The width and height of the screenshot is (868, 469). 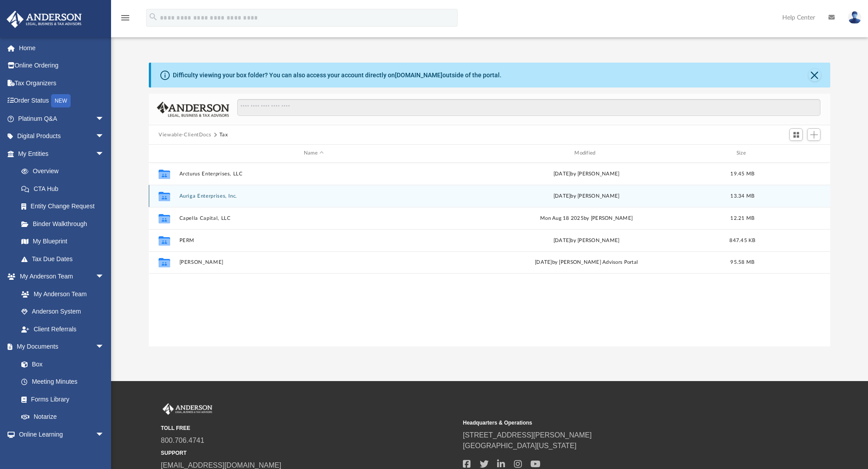 I want to click on a: My Entitiesarrow_drop_down, so click(x=62, y=154).